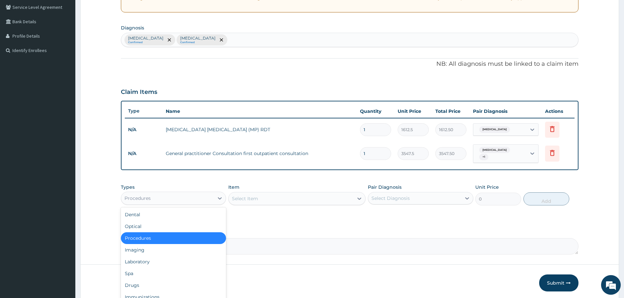 The height and width of the screenshot is (298, 624). I want to click on h3: Claim Items, so click(139, 92).